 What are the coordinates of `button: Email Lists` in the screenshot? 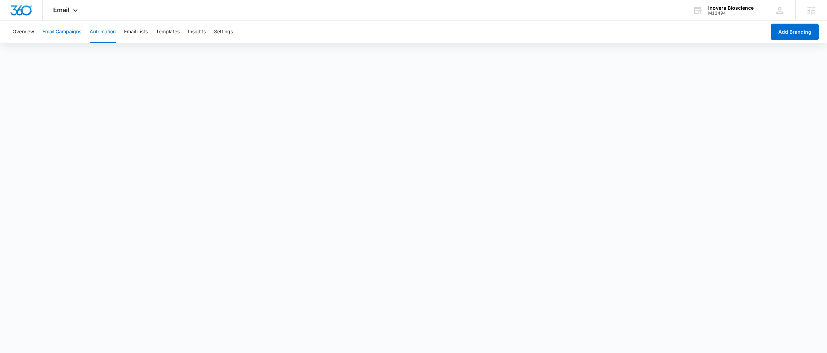 It's located at (136, 32).